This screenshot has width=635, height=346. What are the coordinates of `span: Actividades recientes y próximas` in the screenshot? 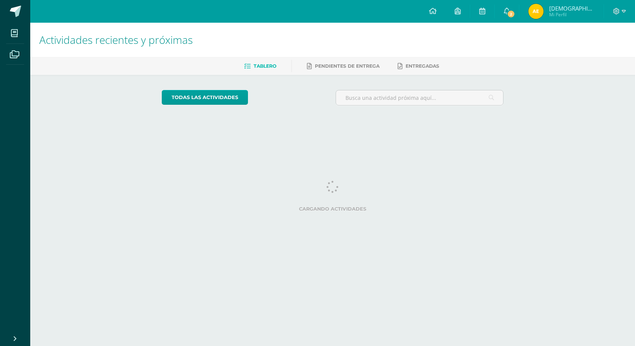 It's located at (116, 40).